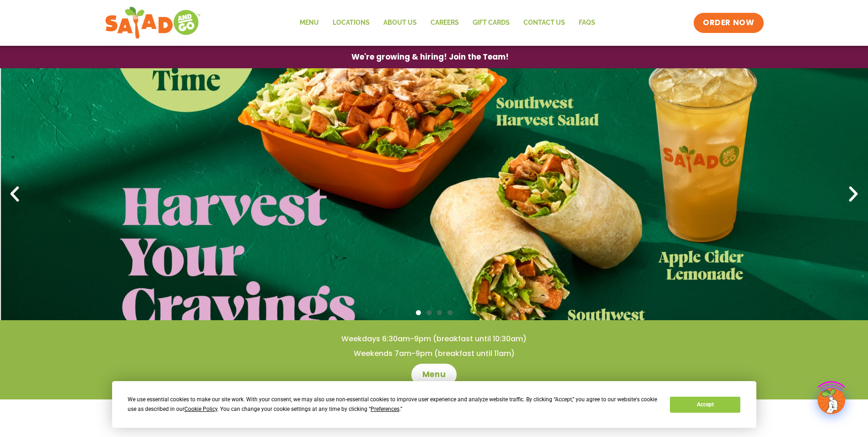 This screenshot has height=437, width=868. What do you see at coordinates (434, 375) in the screenshot?
I see `span: Menu` at bounding box center [434, 375].